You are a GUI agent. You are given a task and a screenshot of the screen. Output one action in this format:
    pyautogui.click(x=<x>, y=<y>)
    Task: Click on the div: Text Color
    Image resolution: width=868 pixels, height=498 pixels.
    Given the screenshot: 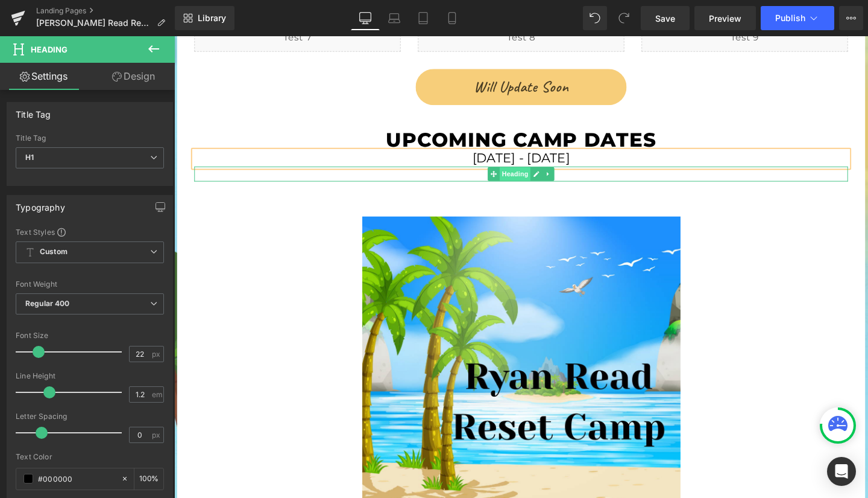 What is the action you would take?
    pyautogui.click(x=90, y=457)
    